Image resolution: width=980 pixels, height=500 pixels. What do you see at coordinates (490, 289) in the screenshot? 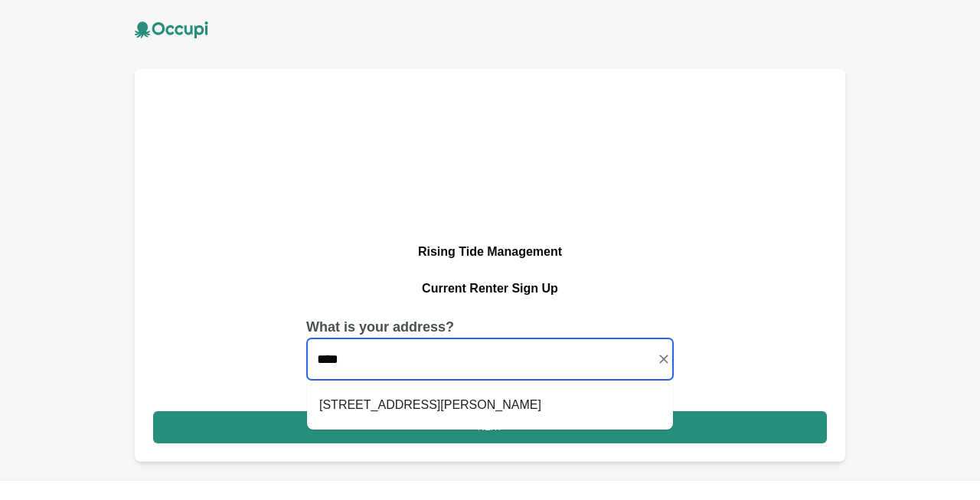
I see `h2: Current Renter Sign Up` at bounding box center [490, 289].